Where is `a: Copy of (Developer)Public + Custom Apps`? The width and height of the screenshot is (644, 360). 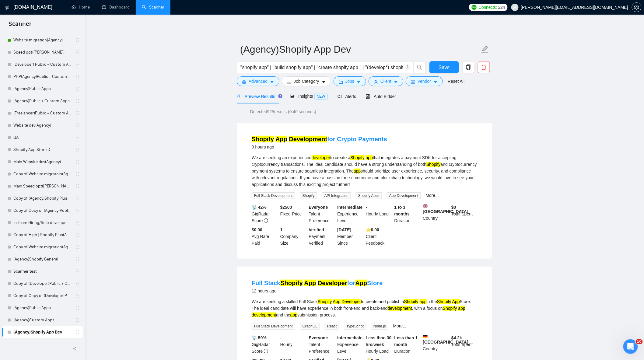 a: Copy of (Developer)Public + Custom Apps is located at coordinates (43, 283).